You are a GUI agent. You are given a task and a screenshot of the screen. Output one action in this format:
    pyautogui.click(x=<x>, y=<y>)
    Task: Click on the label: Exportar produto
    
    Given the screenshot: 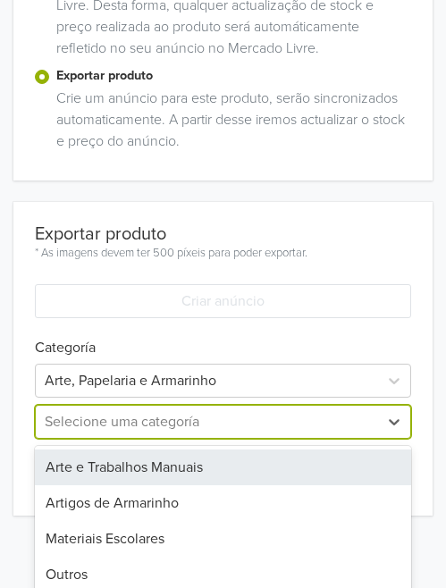 What is the action you would take?
    pyautogui.click(x=233, y=76)
    